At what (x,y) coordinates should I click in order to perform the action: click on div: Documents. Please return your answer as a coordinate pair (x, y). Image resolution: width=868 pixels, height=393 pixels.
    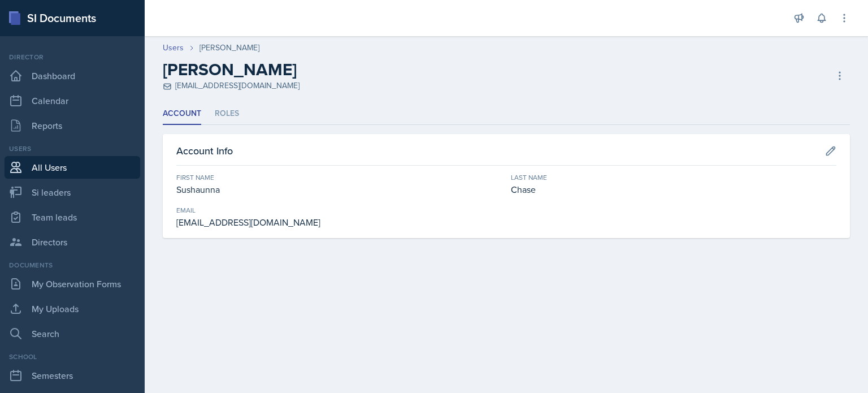
    Looking at the image, I should click on (72, 265).